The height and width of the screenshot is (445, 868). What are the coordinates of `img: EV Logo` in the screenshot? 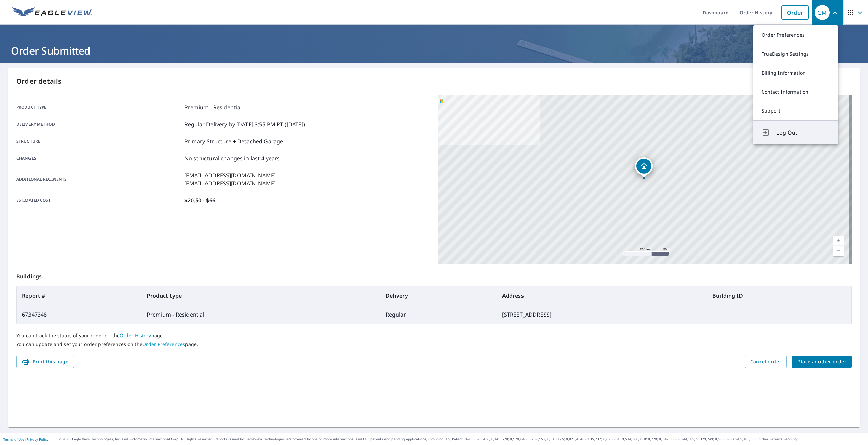 It's located at (52, 13).